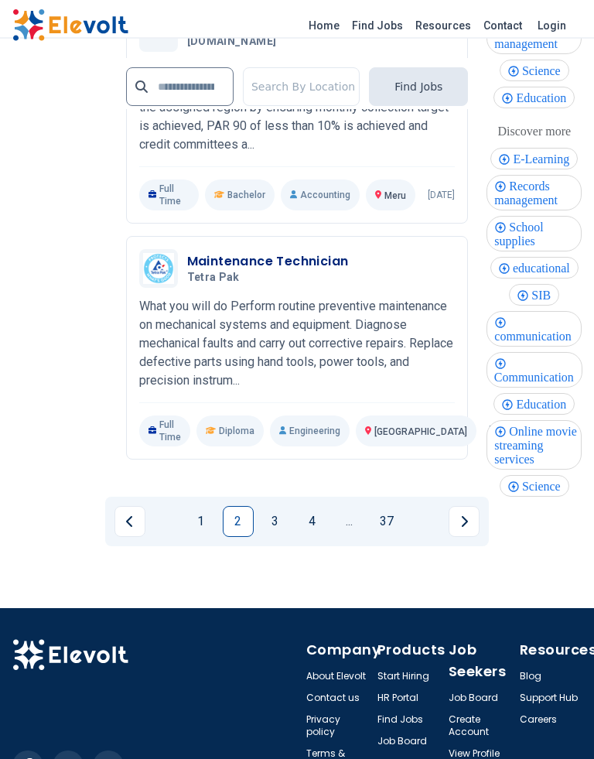 The height and width of the screenshot is (759, 594). I want to click on div: Records management, so click(534, 193).